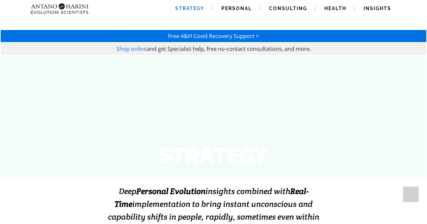 This screenshot has height=224, width=427. What do you see at coordinates (171, 191) in the screenshot?
I see `strong: Personal Evolution` at bounding box center [171, 191].